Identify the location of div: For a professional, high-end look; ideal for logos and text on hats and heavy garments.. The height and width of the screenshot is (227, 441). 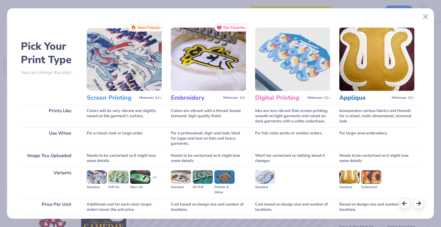
(208, 138).